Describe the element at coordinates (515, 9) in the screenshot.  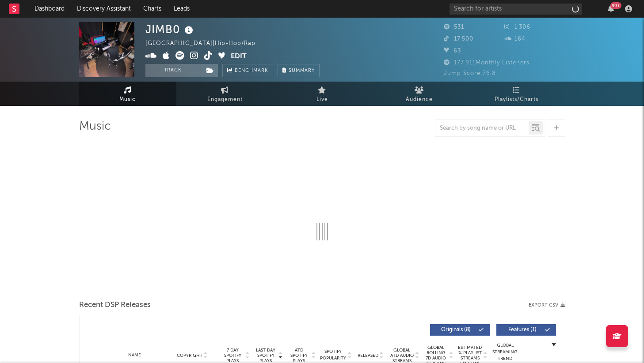
I see `input: Search for artists` at that location.